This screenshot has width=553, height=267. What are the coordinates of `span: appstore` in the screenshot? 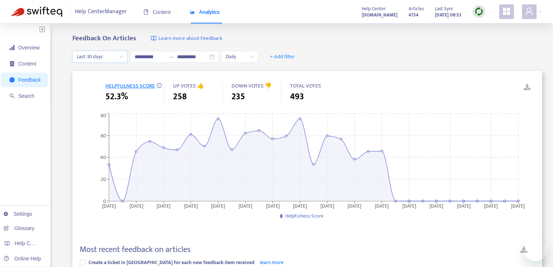 It's located at (507, 11).